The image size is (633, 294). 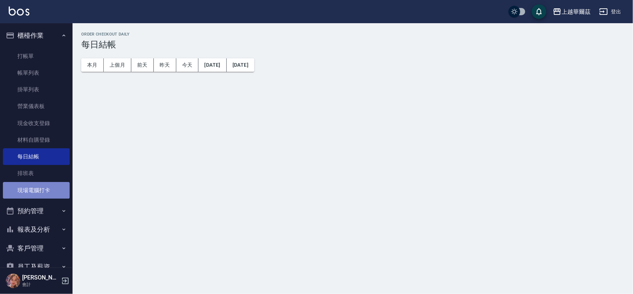 What do you see at coordinates (143, 65) in the screenshot?
I see `button: 前天` at bounding box center [143, 65].